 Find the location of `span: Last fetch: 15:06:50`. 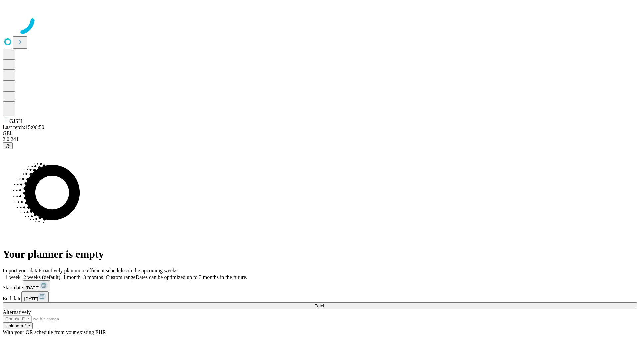

span: Last fetch: 15:06:50 is located at coordinates (23, 127).